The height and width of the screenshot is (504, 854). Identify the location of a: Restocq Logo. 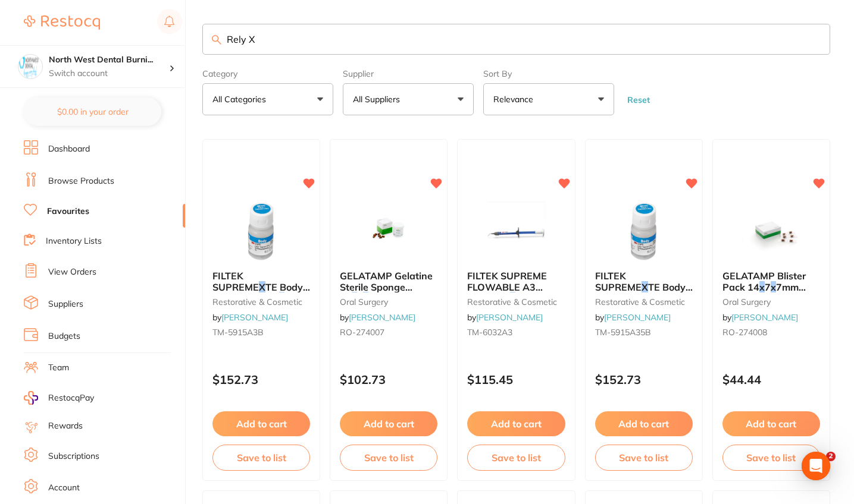
(62, 23).